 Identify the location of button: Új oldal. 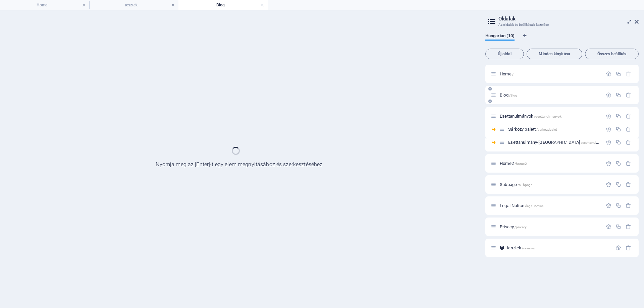
(504, 54).